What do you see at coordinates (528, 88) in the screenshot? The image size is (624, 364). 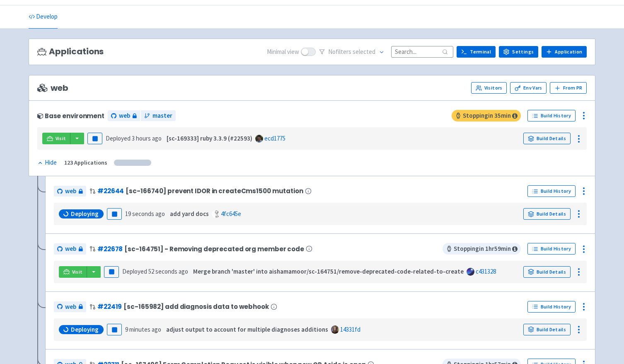 I see `a: Env Vars` at bounding box center [528, 88].